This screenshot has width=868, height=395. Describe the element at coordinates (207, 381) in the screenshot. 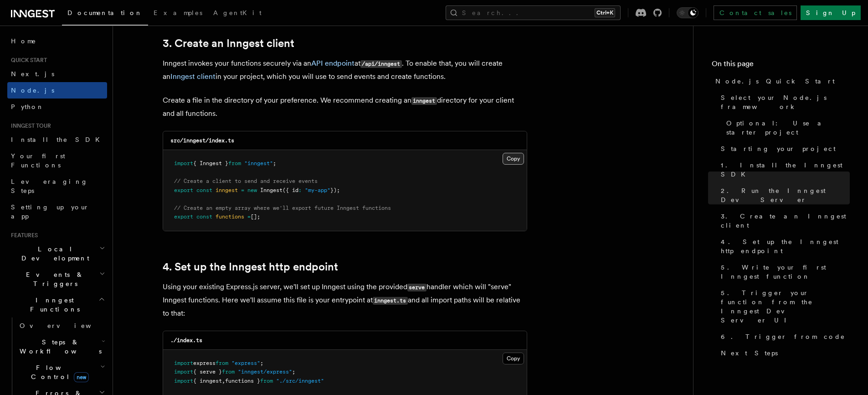

I see `span: { inngest` at that location.